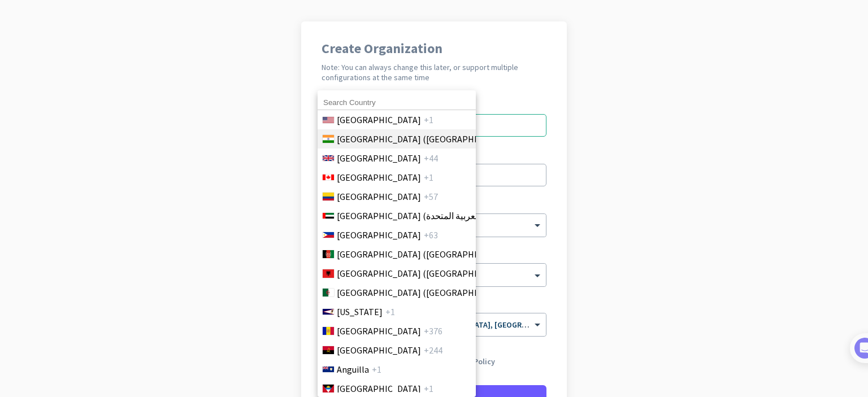 The width and height of the screenshot is (868, 397). I want to click on span: +44, so click(431, 158).